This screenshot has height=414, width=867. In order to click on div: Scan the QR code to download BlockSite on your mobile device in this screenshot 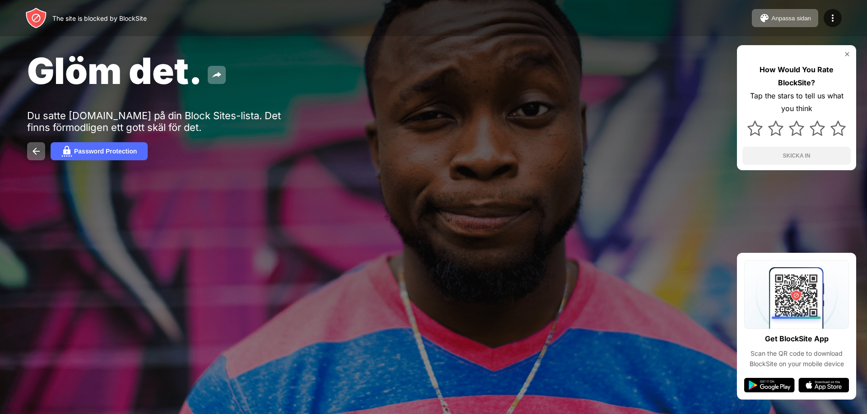, I will do `click(796, 358)`.